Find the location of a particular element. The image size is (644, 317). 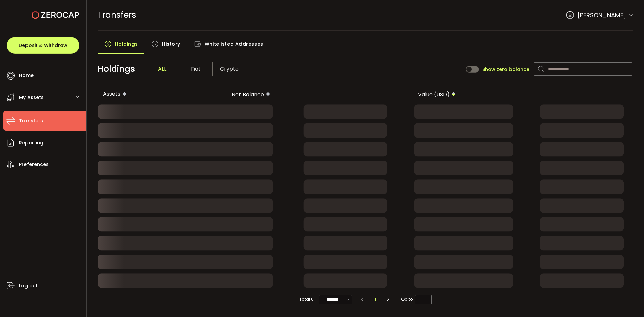

div: Value (USD) is located at coordinates (414, 94).